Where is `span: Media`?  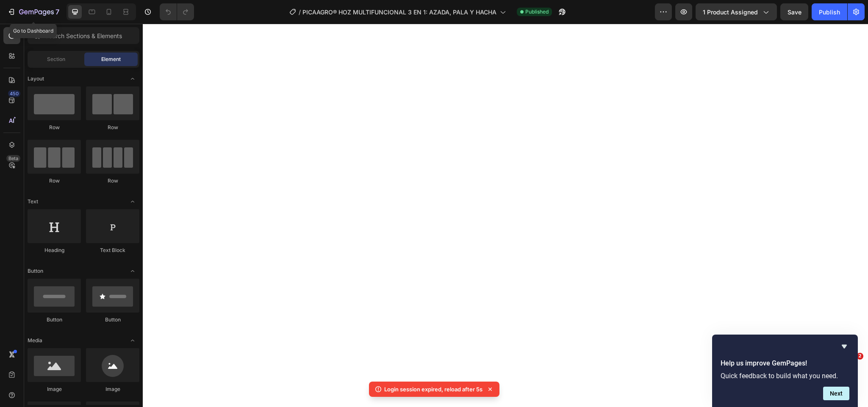 span: Media is located at coordinates (35, 341).